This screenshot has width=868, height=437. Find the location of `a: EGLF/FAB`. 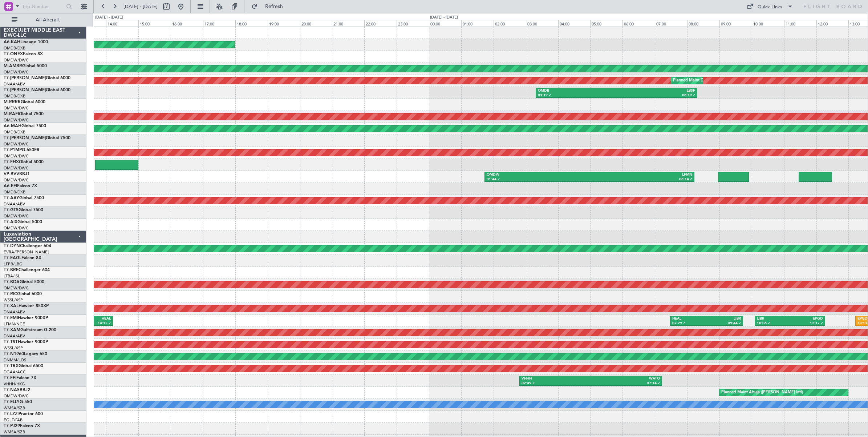

a: EGLF/FAB is located at coordinates (13, 420).